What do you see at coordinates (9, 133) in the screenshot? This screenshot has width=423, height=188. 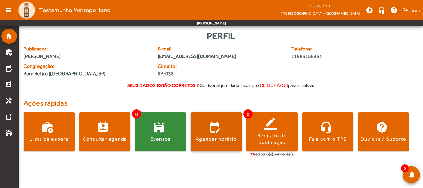 I see `mat-icon: stadium` at bounding box center [9, 133].